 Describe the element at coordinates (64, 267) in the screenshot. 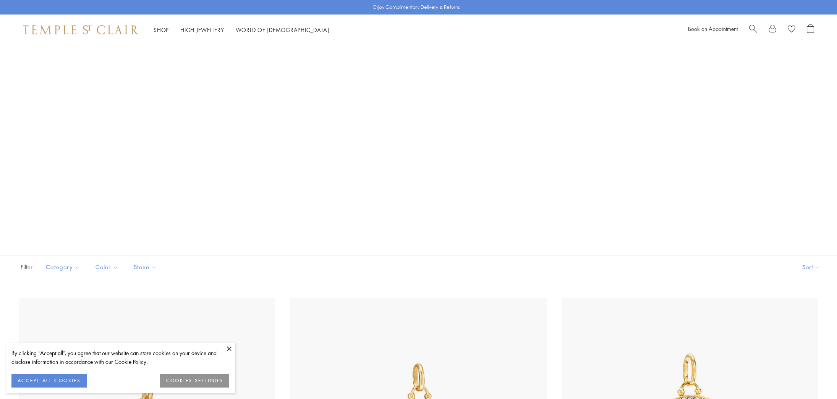

I see `span: Category` at that location.